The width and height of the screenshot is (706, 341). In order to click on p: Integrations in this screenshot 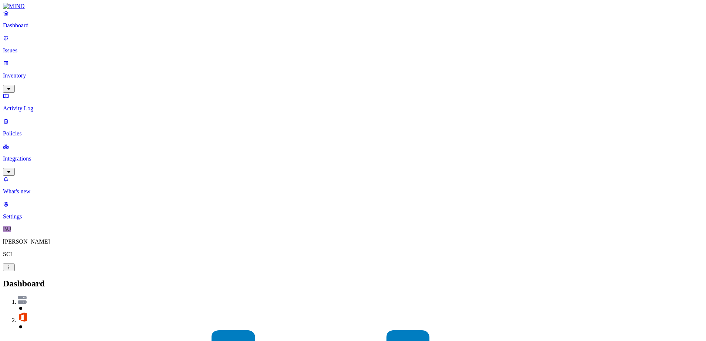, I will do `click(353, 159)`.